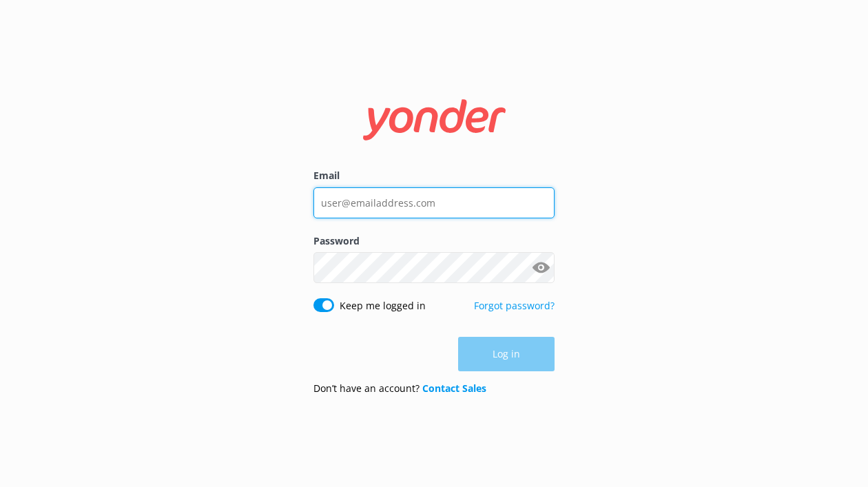 The height and width of the screenshot is (487, 868). Describe the element at coordinates (382, 306) in the screenshot. I see `label: Keep me logged in` at that location.